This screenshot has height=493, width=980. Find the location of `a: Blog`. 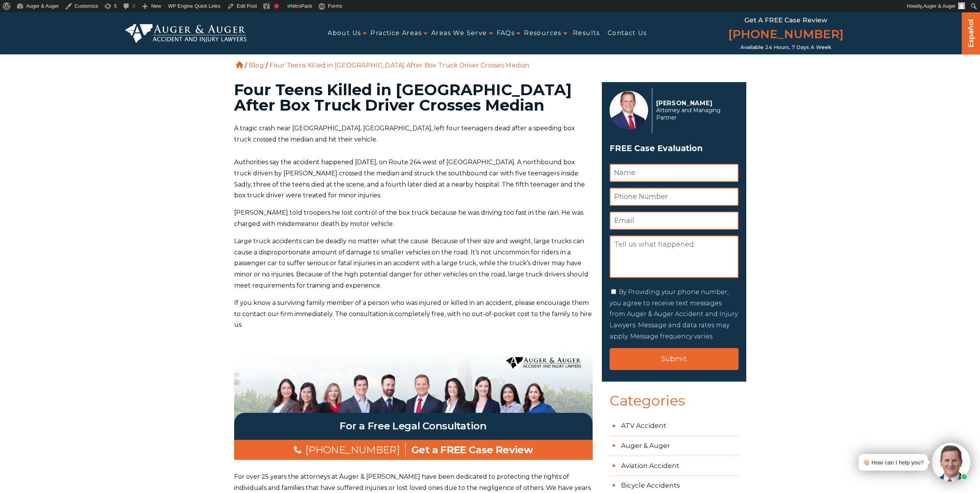

a: Blog is located at coordinates (256, 65).